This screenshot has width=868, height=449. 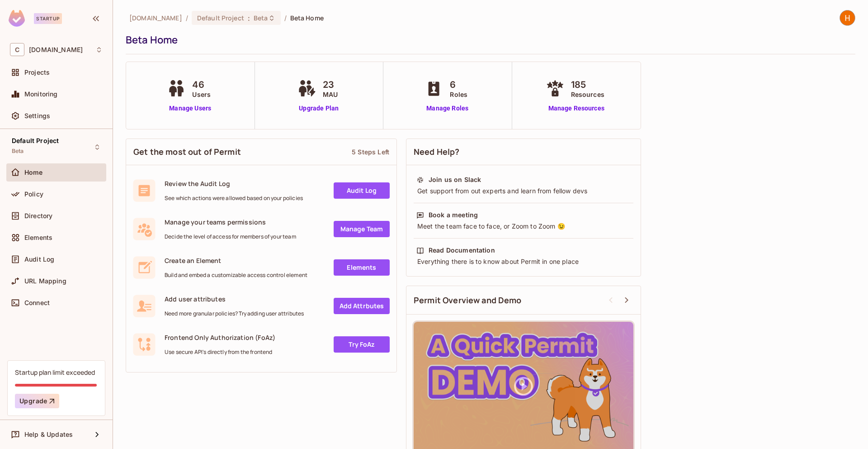 What do you see at coordinates (524, 261) in the screenshot?
I see `div: Everything there is to know about Permit in one place` at bounding box center [524, 261].